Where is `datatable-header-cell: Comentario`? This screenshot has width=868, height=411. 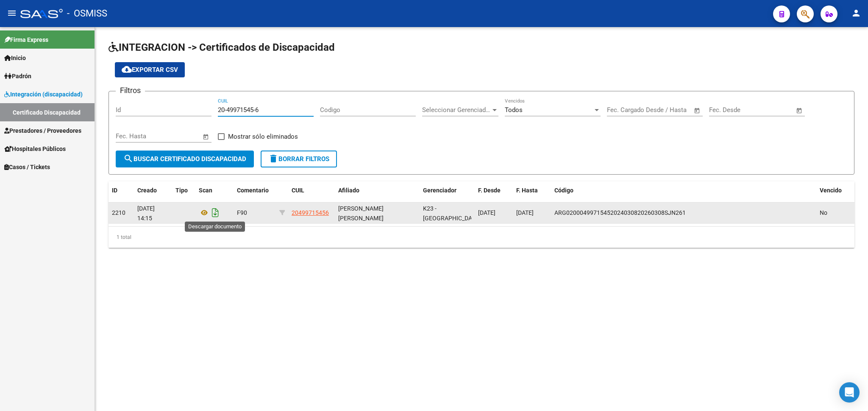 datatable-header-cell: Comentario is located at coordinates (255, 191).